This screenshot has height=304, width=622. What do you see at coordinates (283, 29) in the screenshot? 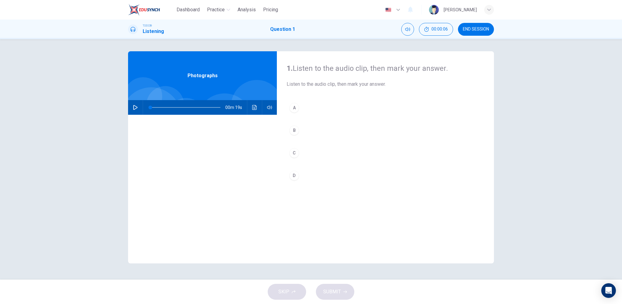
I see `h1: Question 1` at bounding box center [283, 29].